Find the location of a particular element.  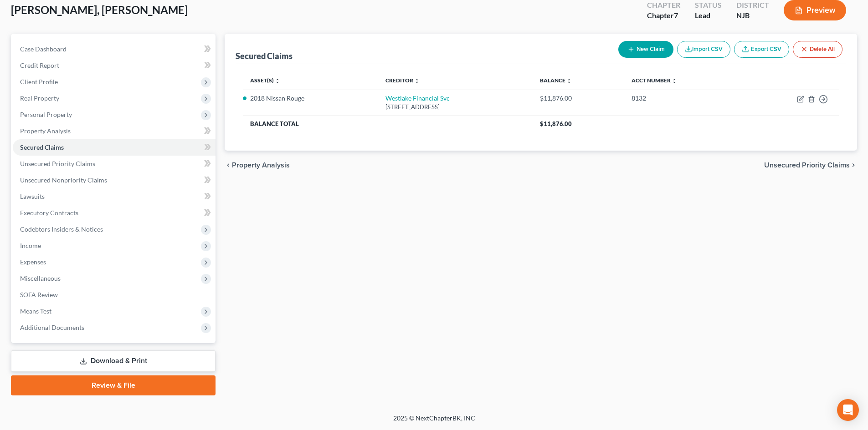

a: Asset(s) unfold_more is located at coordinates (265, 80).